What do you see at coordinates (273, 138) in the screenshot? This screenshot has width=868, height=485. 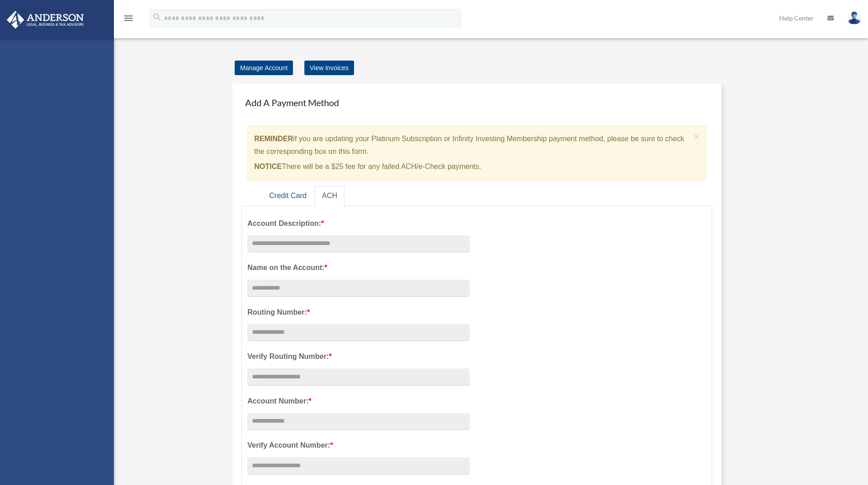 I see `strong: REMINDER` at bounding box center [273, 138].